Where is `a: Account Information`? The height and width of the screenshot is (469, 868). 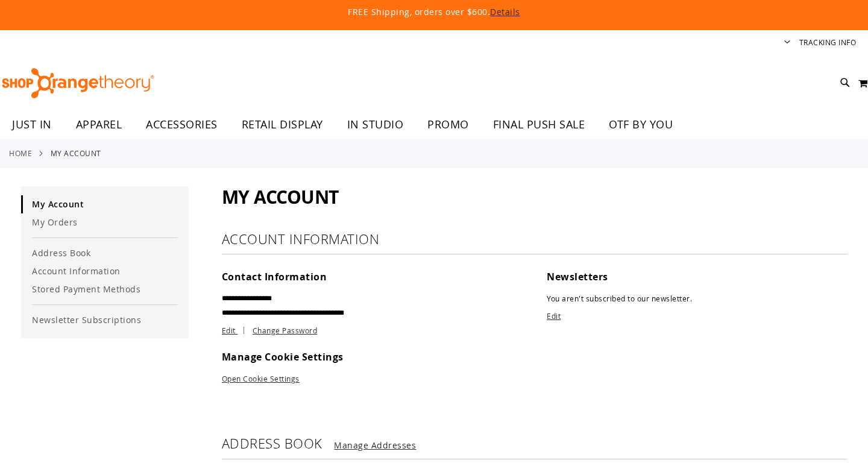 a: Account Information is located at coordinates (105, 271).